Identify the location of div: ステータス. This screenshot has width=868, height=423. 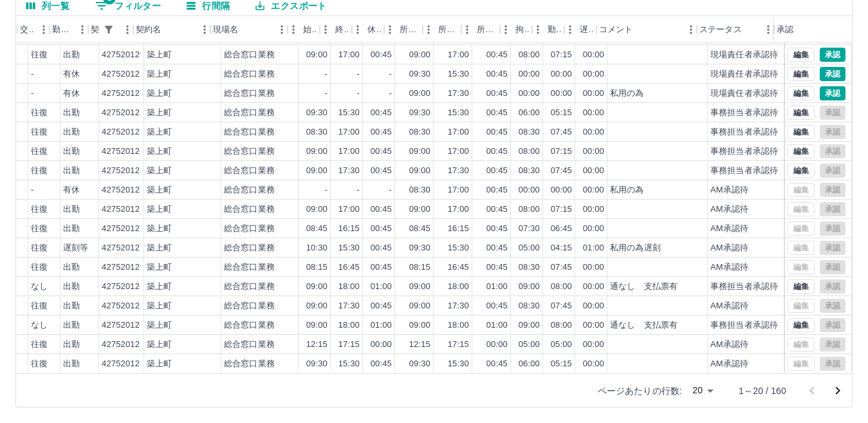
(721, 30).